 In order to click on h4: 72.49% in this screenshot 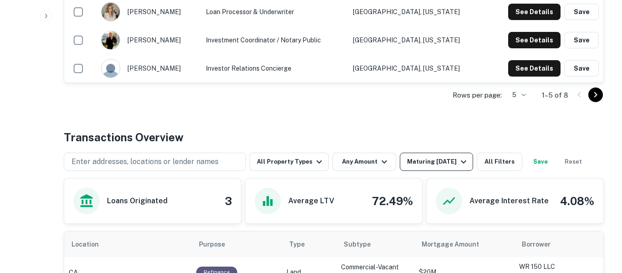, I will do `click(393, 201)`.